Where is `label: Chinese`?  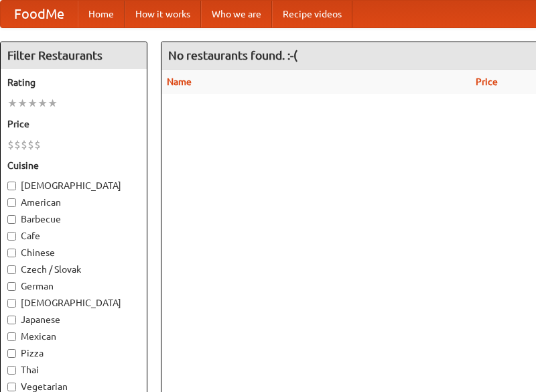 label: Chinese is located at coordinates (74, 252).